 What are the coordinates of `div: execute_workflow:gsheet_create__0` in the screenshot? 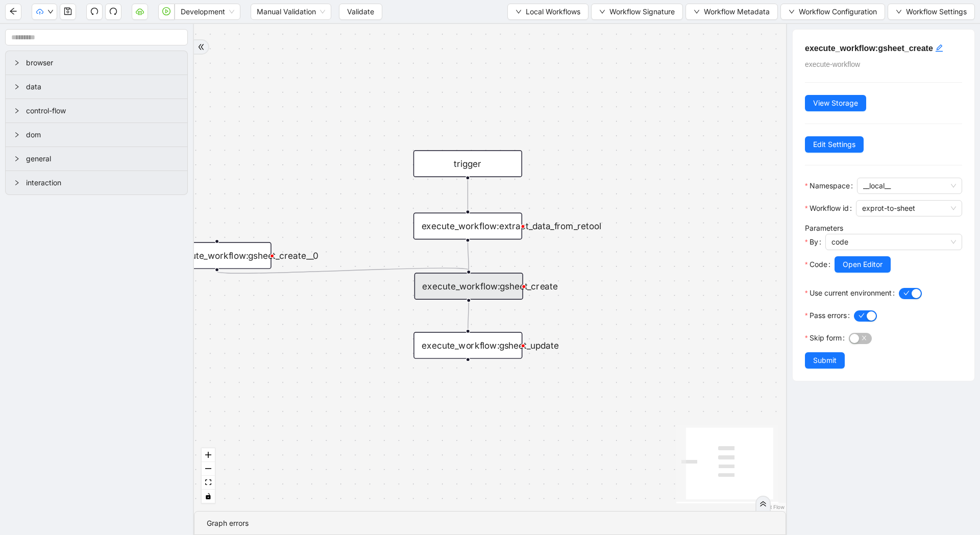 It's located at (217, 255).